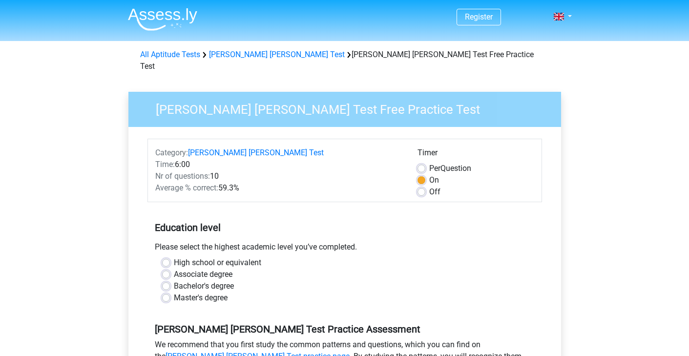 The width and height of the screenshot is (689, 356). I want to click on div: Please select the highest academic level you’ve completed., so click(345, 249).